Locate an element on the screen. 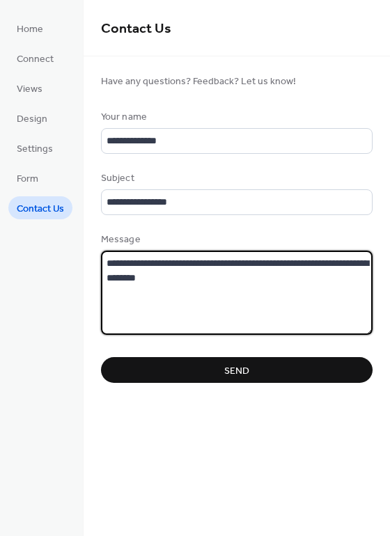 This screenshot has height=536, width=390. a: Design is located at coordinates (32, 118).